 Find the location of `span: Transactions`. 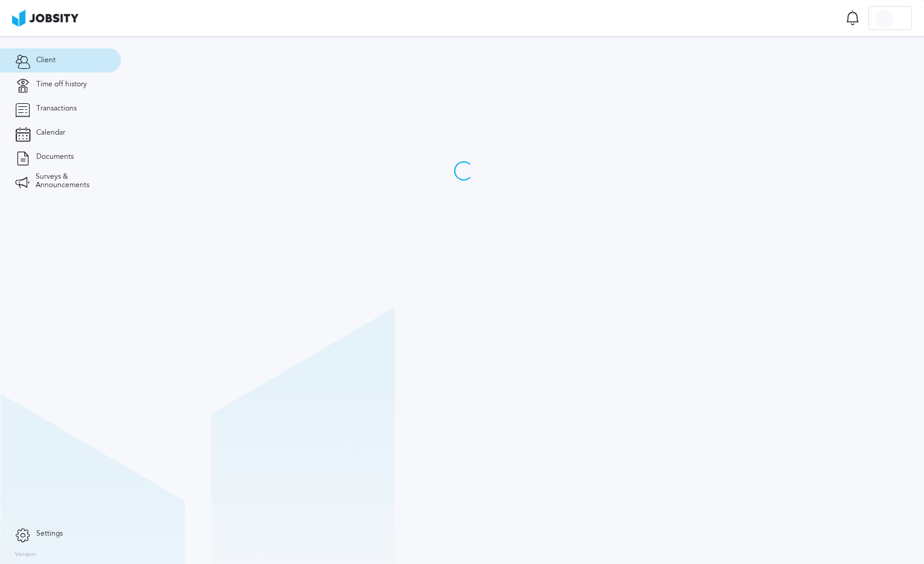

span: Transactions is located at coordinates (56, 109).